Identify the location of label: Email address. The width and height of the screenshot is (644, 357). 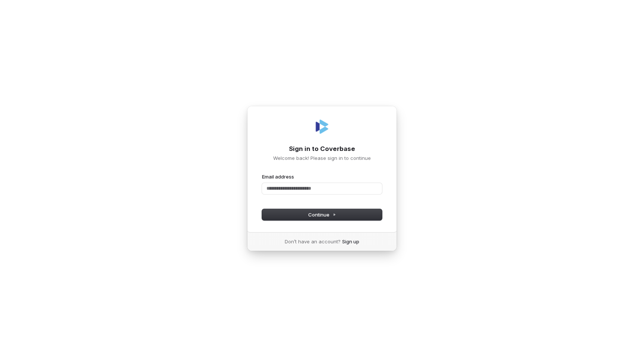
(278, 177).